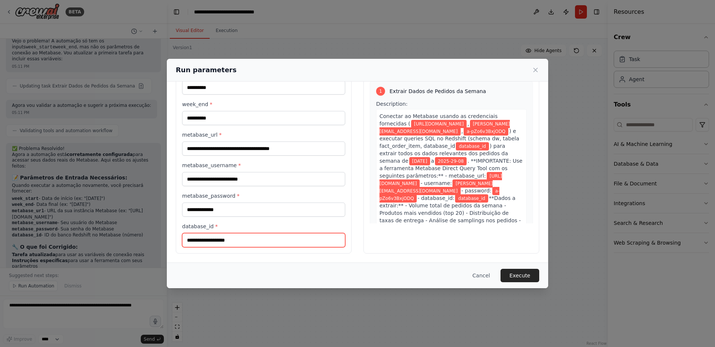  I want to click on label: metabase_url, so click(264, 135).